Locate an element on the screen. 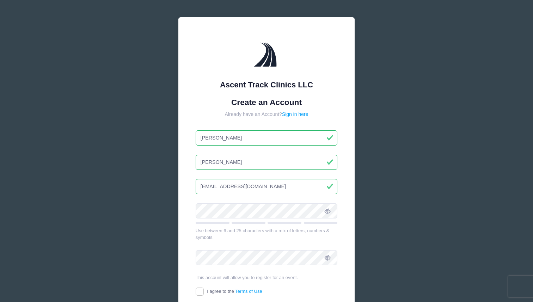 Image resolution: width=533 pixels, height=302 pixels. input: First Name is located at coordinates (266, 138).